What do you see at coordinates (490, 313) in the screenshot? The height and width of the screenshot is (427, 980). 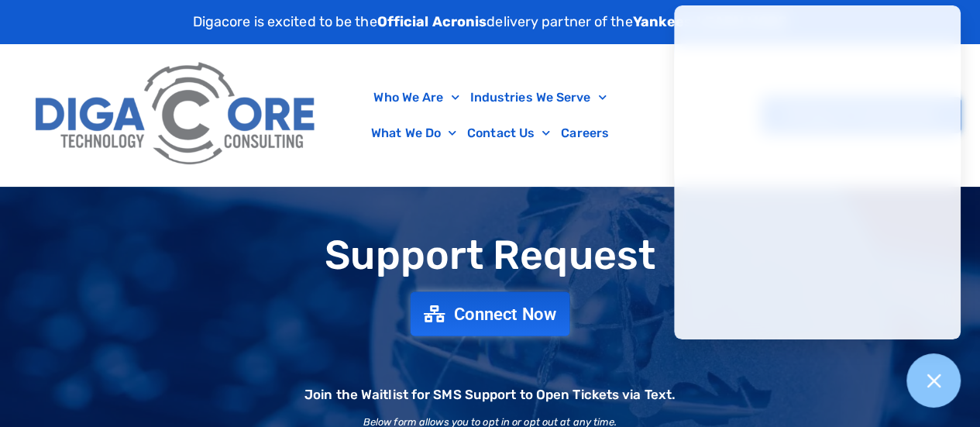 I see `a: Connect Now` at bounding box center [490, 313].